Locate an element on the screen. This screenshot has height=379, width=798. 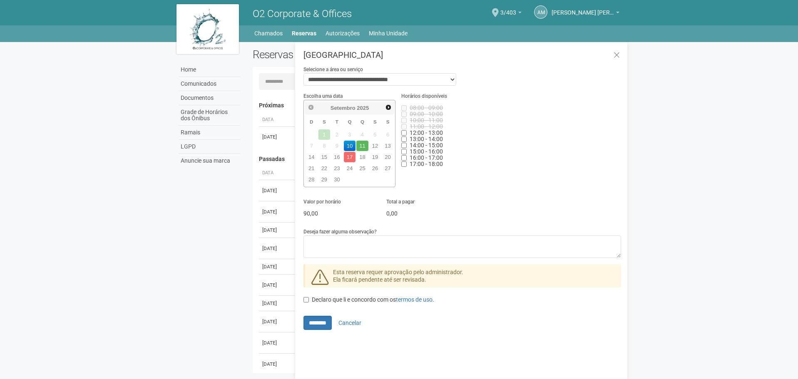
input: 17:00 - 18:00 is located at coordinates (404, 164).